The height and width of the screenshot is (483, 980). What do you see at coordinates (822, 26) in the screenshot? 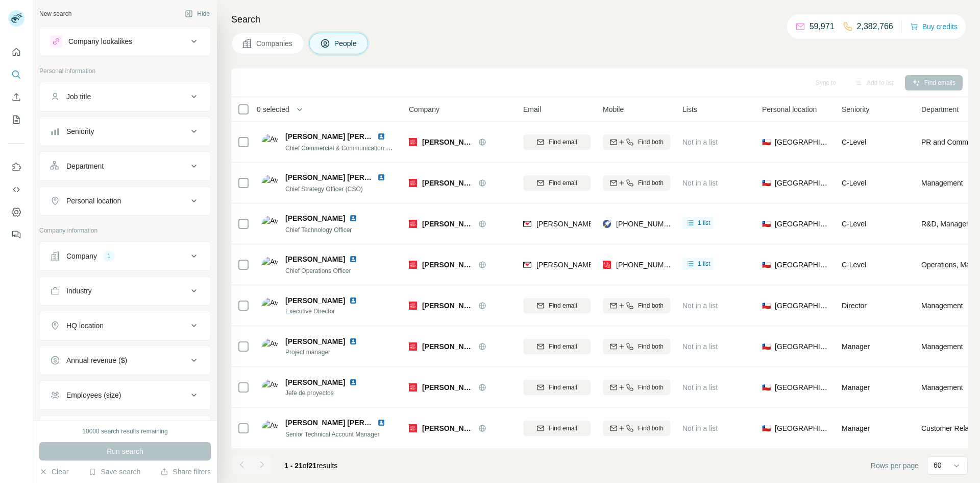
I see `p: 59,971` at bounding box center [822, 26].